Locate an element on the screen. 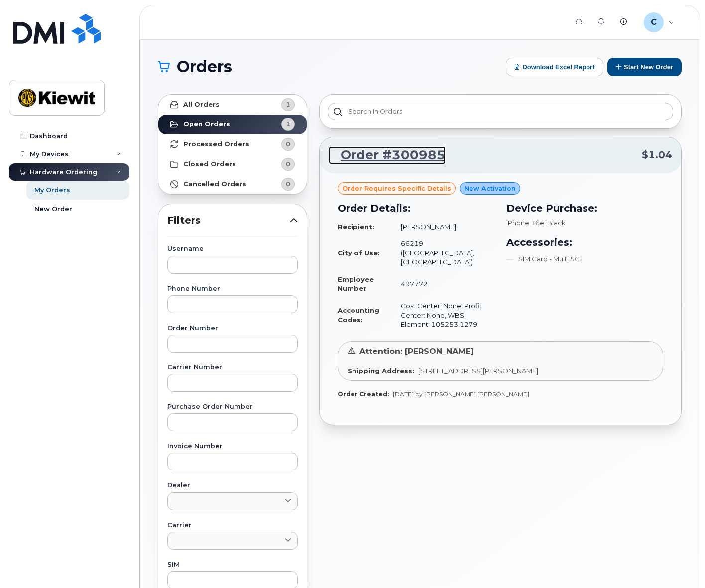 Image resolution: width=705 pixels, height=588 pixels. button: Start New Order is located at coordinates (644, 67).